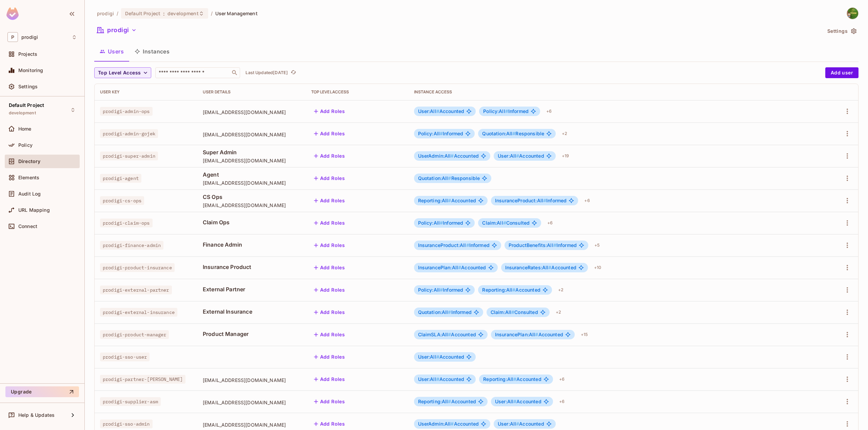 This screenshot has width=868, height=430. I want to click on span: Top Level Access, so click(119, 73).